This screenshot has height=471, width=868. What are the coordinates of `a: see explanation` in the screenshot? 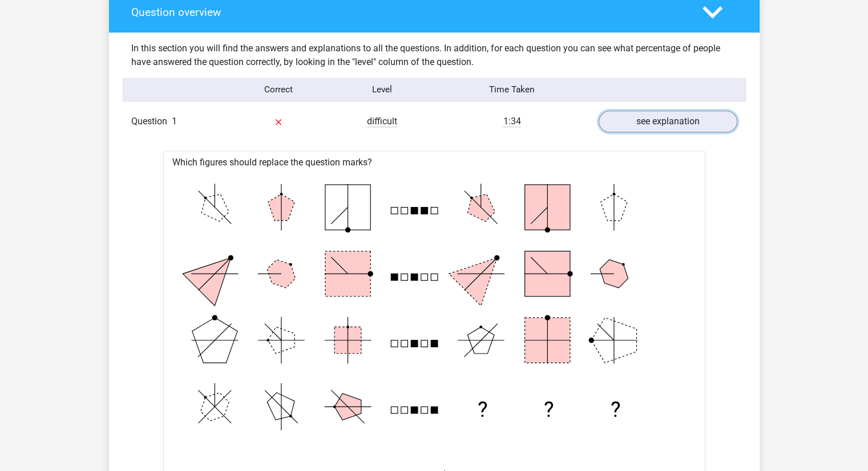 It's located at (668, 121).